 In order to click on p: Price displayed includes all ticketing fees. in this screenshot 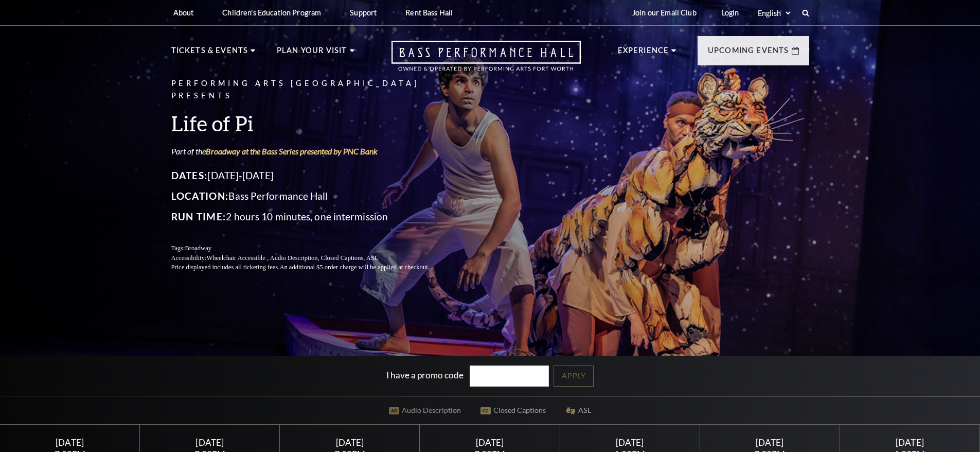, I will do `click(313, 267)`.